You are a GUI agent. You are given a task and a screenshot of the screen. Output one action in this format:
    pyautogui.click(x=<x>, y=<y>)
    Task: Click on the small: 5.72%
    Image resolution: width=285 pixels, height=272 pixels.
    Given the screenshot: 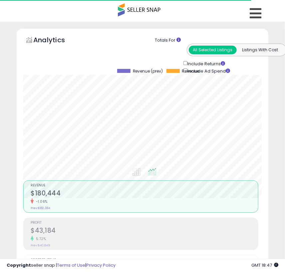 What is the action you would take?
    pyautogui.click(x=40, y=239)
    